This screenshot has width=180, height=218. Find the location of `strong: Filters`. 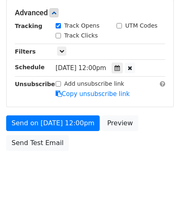

strong: Filters is located at coordinates (25, 52).